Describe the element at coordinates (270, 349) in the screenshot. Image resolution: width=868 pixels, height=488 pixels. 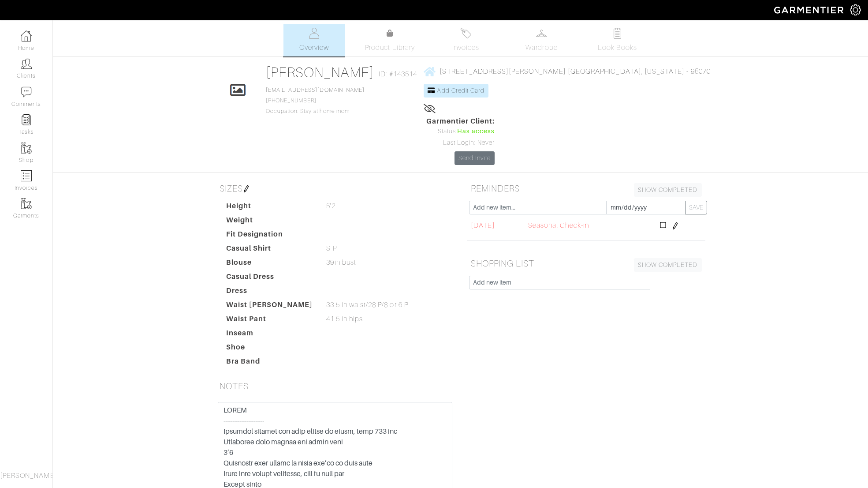
I see `dt: Shoe` at that location.